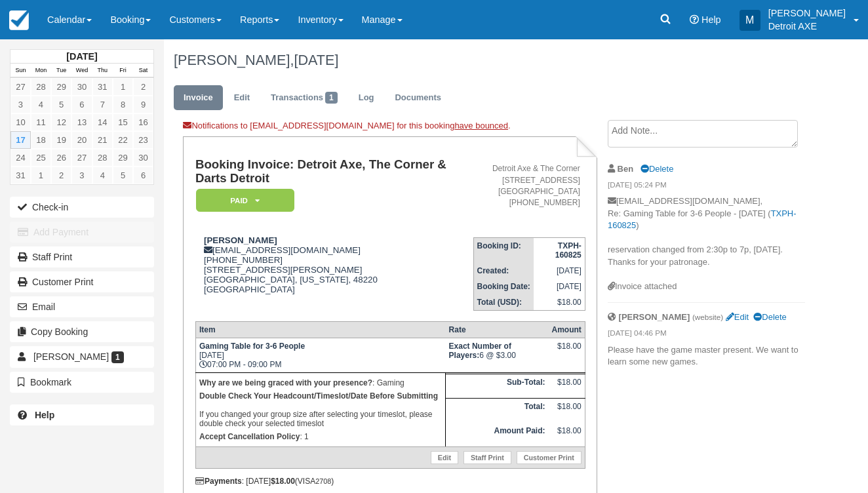 This screenshot has height=493, width=868. What do you see at coordinates (366, 97) in the screenshot?
I see `a: Log` at bounding box center [366, 97].